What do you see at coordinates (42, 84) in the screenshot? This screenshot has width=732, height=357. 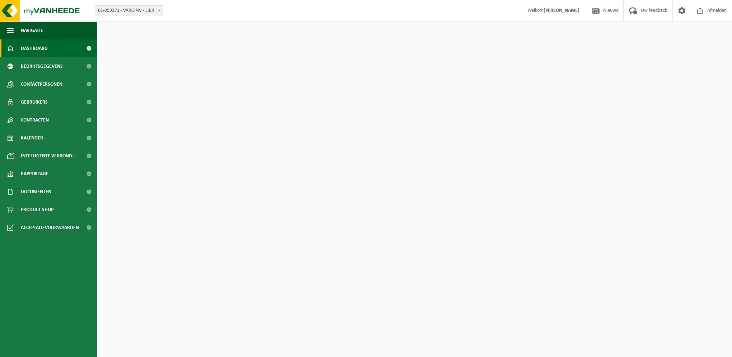 I see `span: Contactpersonen` at bounding box center [42, 84].